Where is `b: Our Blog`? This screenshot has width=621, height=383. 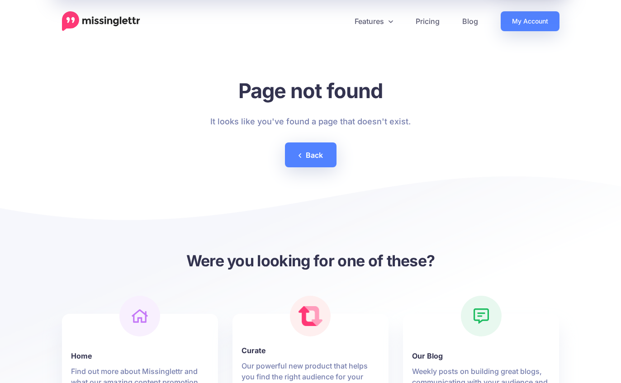
b: Our Blog is located at coordinates (481, 356).